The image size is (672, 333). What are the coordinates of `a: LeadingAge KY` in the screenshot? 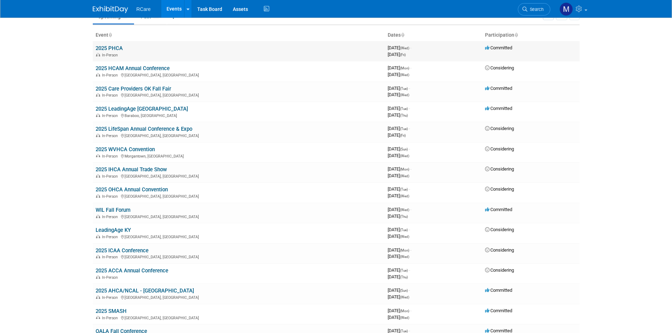 It's located at (113, 230).